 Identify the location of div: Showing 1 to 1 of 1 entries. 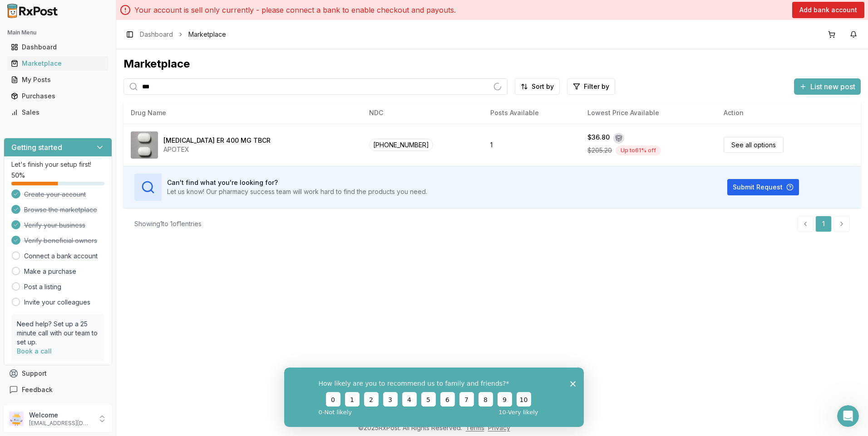
(168, 224).